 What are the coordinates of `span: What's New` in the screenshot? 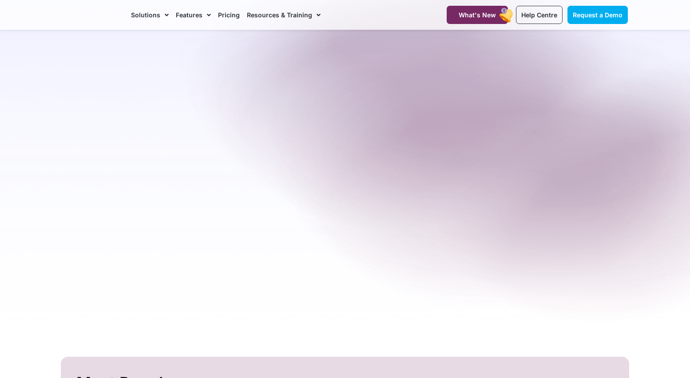 It's located at (477, 15).